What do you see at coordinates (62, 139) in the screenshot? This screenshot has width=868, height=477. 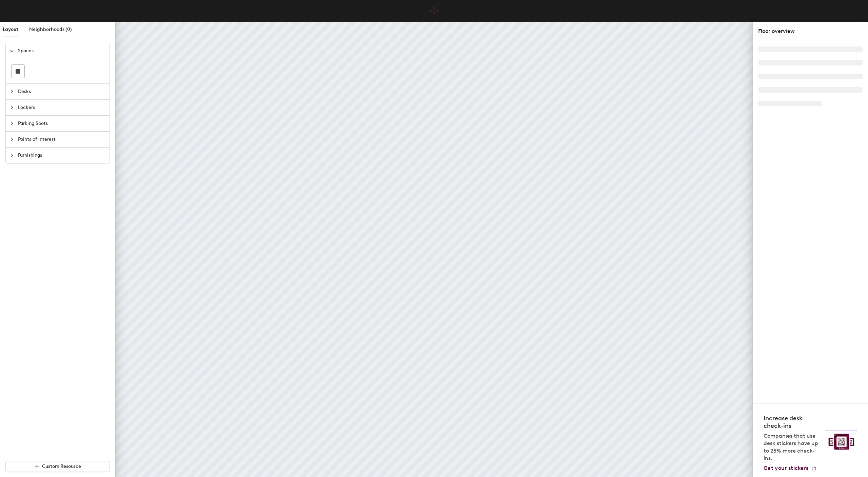 I see `span: Points of Interest` at bounding box center [62, 139].